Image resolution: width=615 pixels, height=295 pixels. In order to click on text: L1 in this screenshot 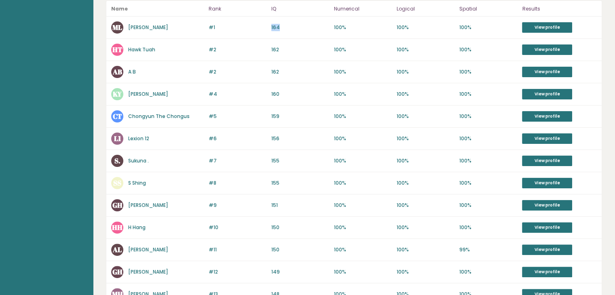, I will do `click(118, 138)`.